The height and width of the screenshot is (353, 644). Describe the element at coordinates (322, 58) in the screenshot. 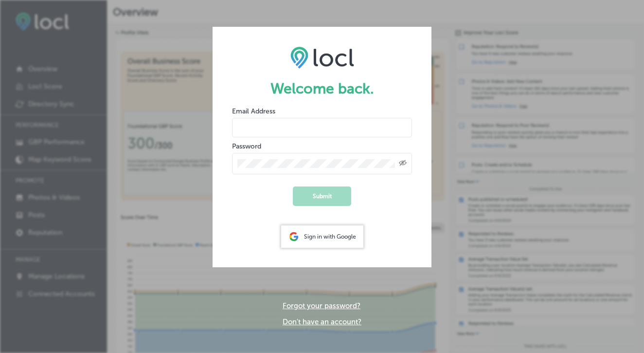

I see `img: LOCL logo` at that location.